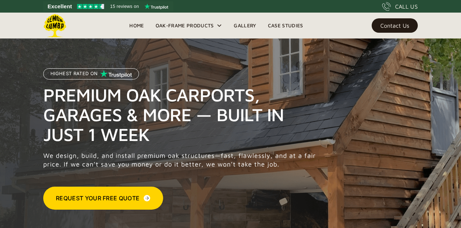  What do you see at coordinates (74, 74) in the screenshot?
I see `p: Highest Rated on` at bounding box center [74, 74].